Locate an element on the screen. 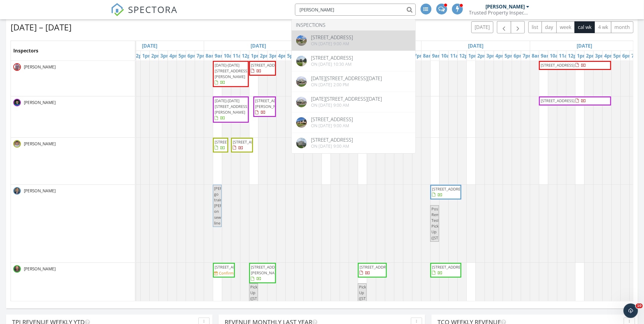 Image resolution: width=644 pixels, height=324 pixels. input: Search everything... is located at coordinates (356, 9).